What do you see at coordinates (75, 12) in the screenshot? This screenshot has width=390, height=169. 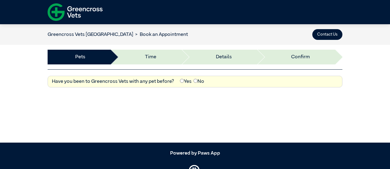 I see `img: f-logo` at bounding box center [75, 12].